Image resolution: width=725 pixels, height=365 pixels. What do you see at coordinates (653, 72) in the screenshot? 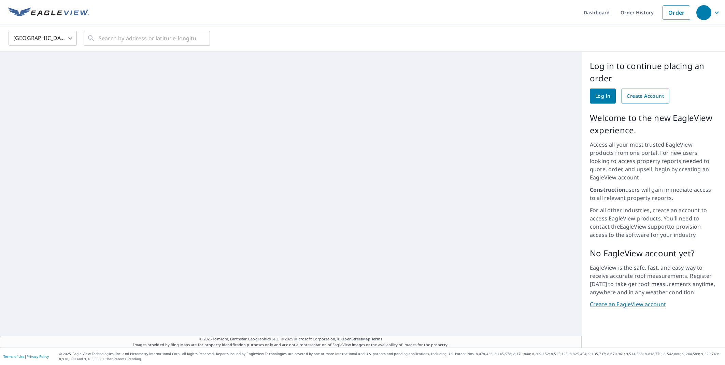
I see `p: Log in to continue placing an order` at bounding box center [653, 72].